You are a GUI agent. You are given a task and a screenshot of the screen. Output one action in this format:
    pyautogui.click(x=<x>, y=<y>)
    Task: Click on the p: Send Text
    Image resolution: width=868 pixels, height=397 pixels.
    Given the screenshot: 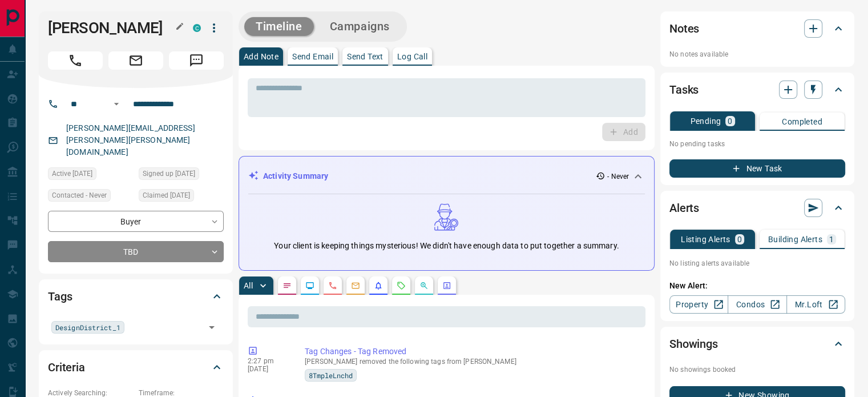 What is the action you would take?
    pyautogui.click(x=365, y=57)
    